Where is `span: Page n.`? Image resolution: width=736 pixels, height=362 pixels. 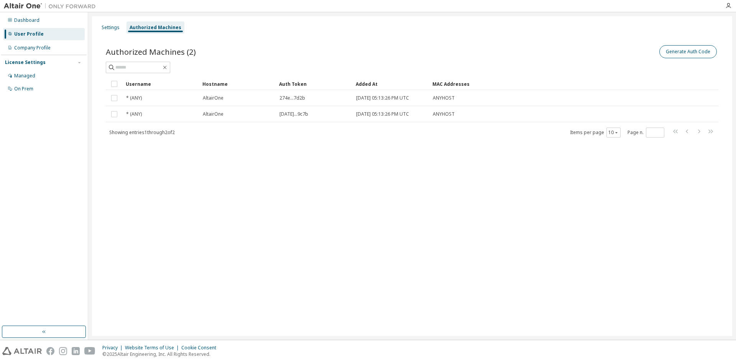
span: Page n. is located at coordinates (646, 133).